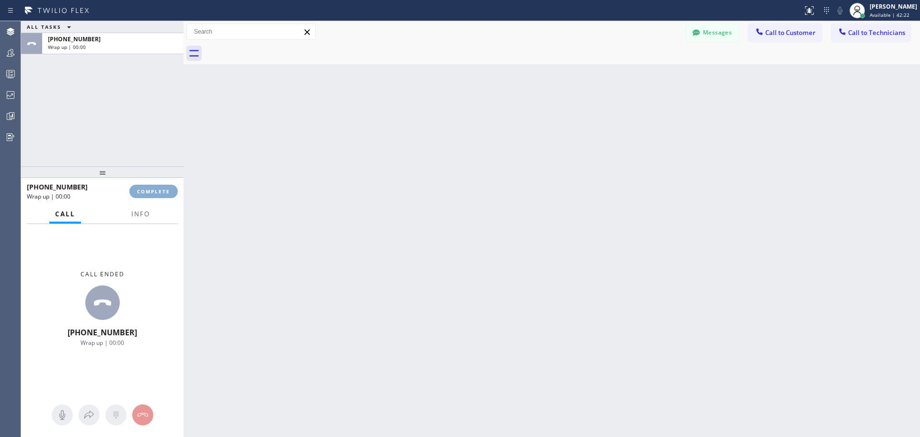  I want to click on span: COMPLETE, so click(153, 191).